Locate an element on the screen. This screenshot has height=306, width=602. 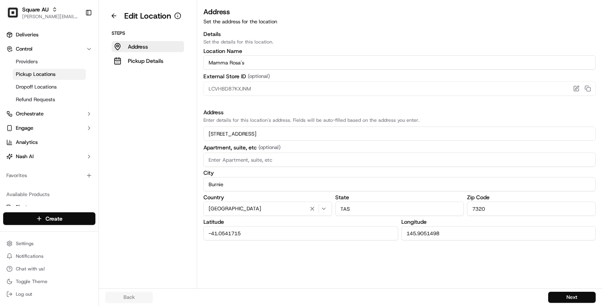
label: Longitude is located at coordinates (499, 222).